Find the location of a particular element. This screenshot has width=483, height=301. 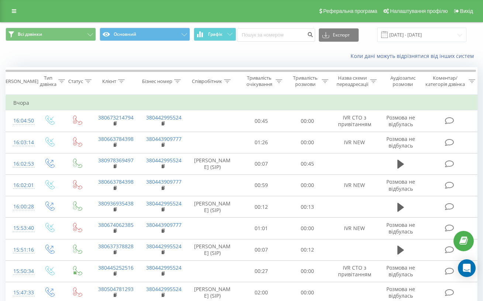

div: 16:00:28 is located at coordinates (21, 207).